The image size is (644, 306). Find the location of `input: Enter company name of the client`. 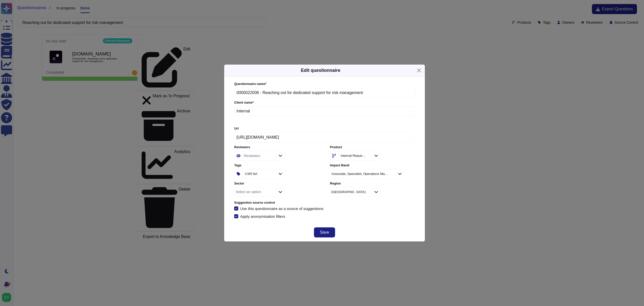

input: Enter company name of the client is located at coordinates (324, 111).